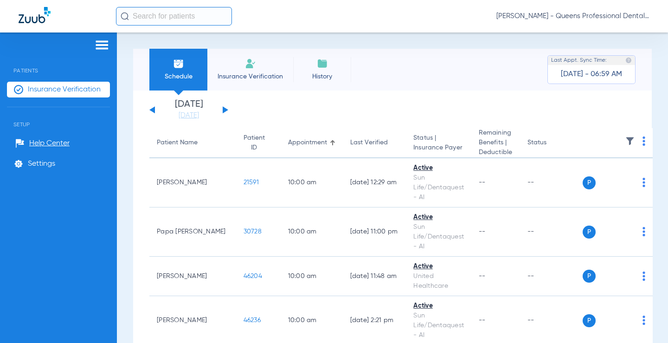 Image resolution: width=668 pixels, height=343 pixels. Describe the element at coordinates (49, 143) in the screenshot. I see `span: Help Center` at that location.